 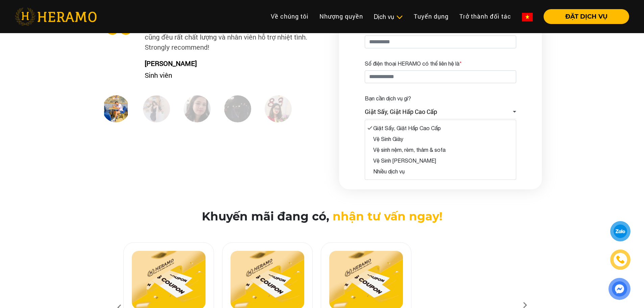 What do you see at coordinates (431, 16) in the screenshot?
I see `a: Tuyển dụng` at bounding box center [431, 16].